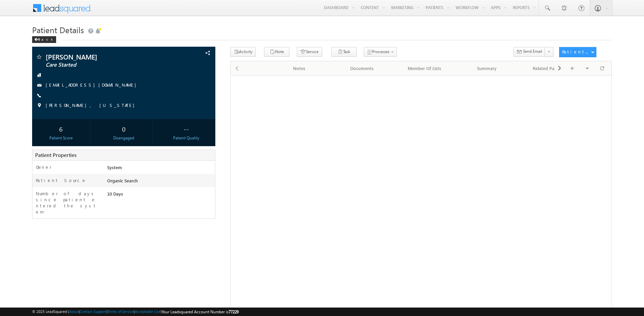 Image resolution: width=644 pixels, height=316 pixels. Describe the element at coordinates (549, 69) in the screenshot. I see `div: Related Patients` at that location.